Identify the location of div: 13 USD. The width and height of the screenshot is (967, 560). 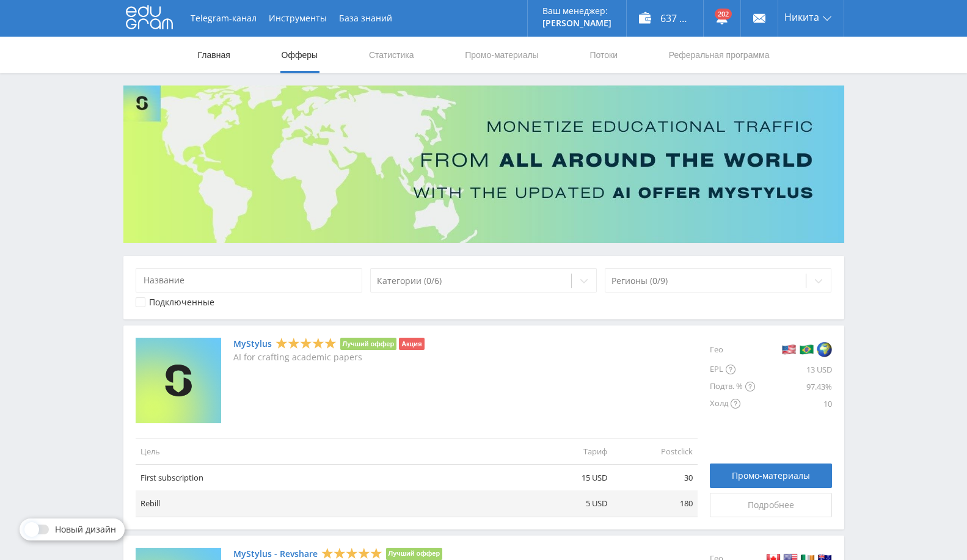
(793, 370).